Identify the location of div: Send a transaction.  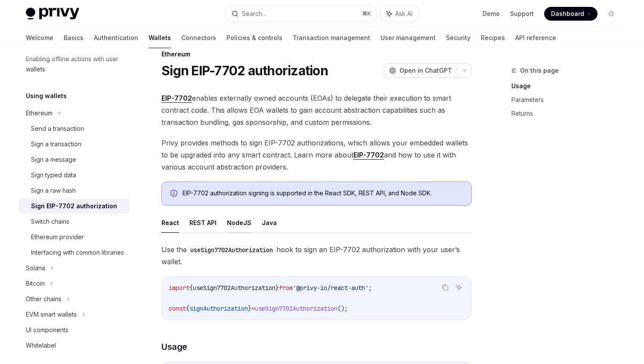
(57, 129).